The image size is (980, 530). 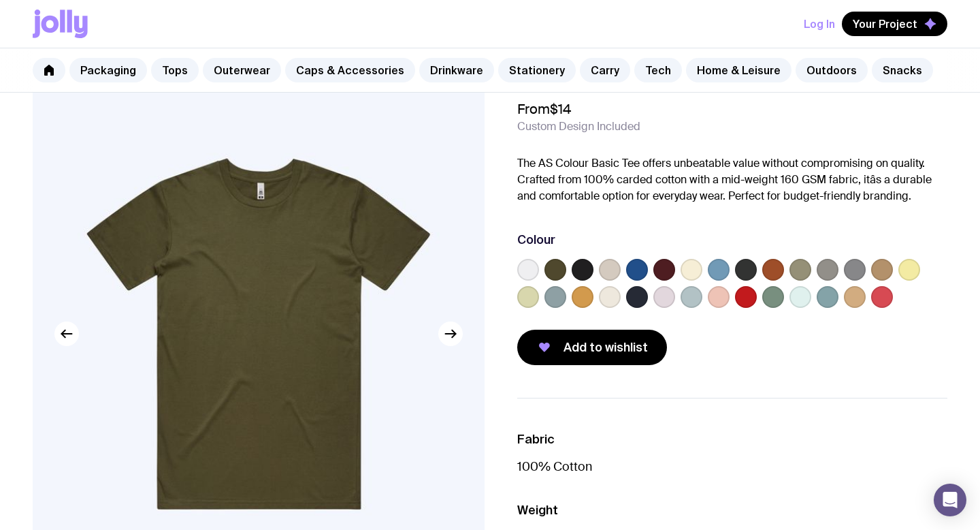 What do you see at coordinates (739, 70) in the screenshot?
I see `a: Home & Leisure` at bounding box center [739, 70].